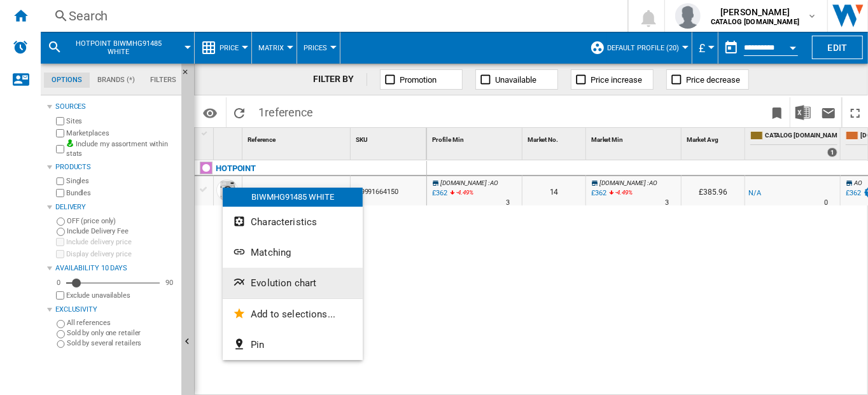 Image resolution: width=868 pixels, height=395 pixels. I want to click on span: Add to selections..., so click(293, 315).